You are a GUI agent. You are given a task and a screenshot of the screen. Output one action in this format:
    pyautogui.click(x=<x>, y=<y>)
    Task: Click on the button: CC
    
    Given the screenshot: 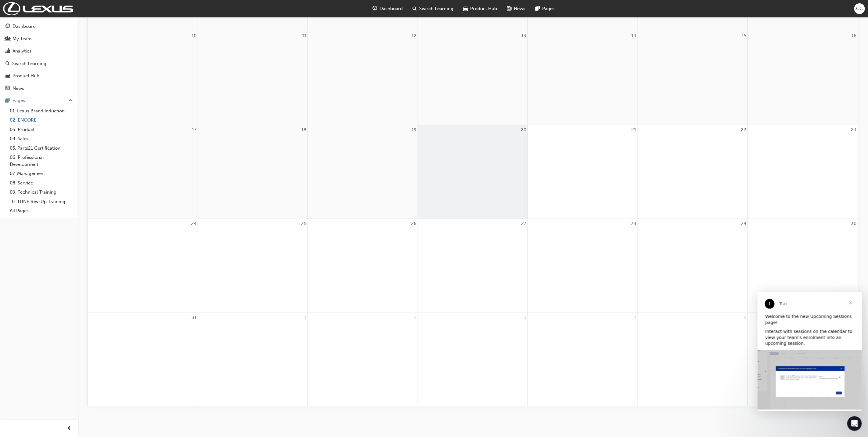 What is the action you would take?
    pyautogui.click(x=860, y=8)
    